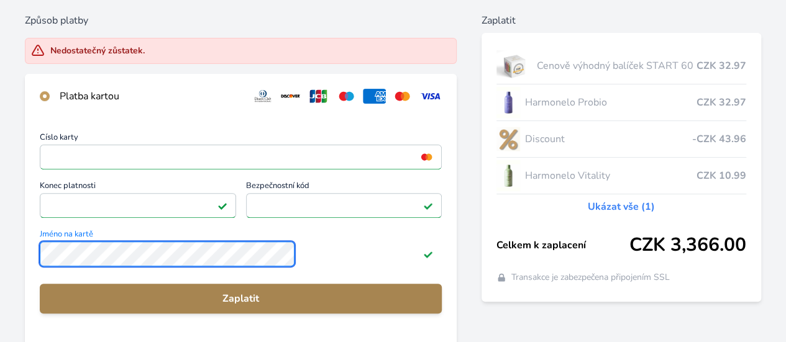 This screenshot has height=342, width=786. Describe the element at coordinates (621, 21) in the screenshot. I see `h6: Zaplatit` at that location.